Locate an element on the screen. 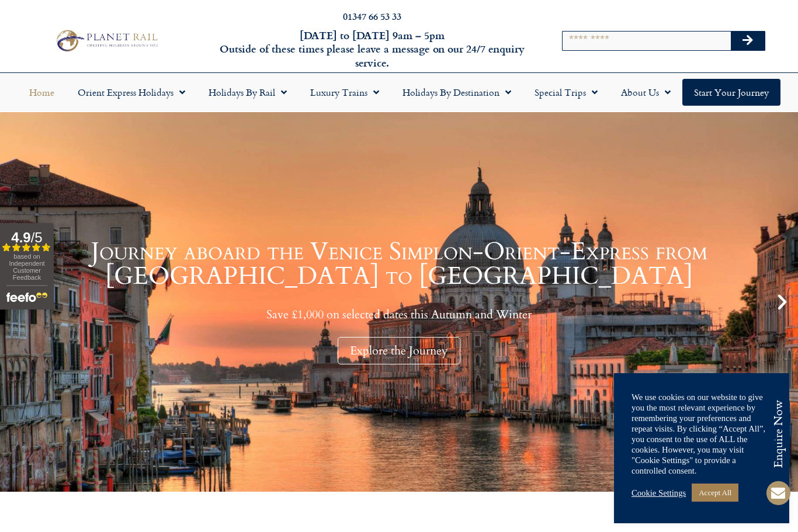  img: Planet Rail Train Holidays Logo is located at coordinates (106, 41).